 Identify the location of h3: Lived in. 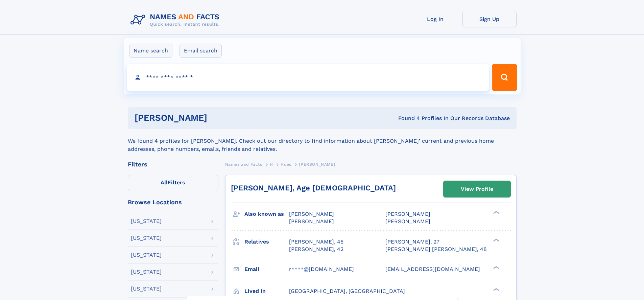
(267, 291).